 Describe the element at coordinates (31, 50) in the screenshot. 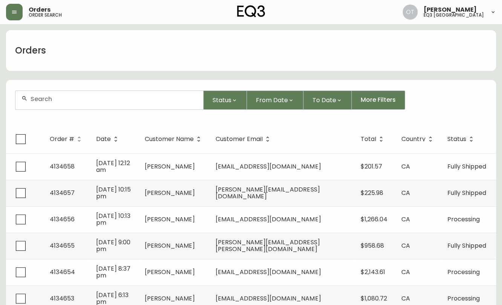

I see `h1: Orders` at that location.